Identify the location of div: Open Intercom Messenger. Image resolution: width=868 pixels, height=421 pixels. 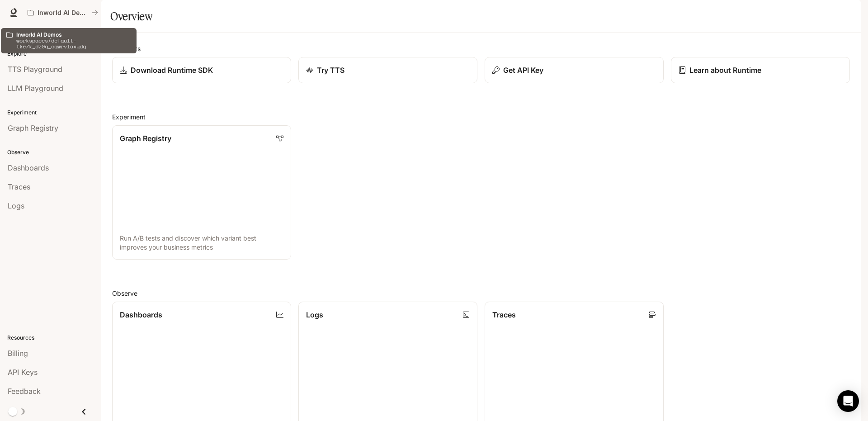
(848, 401).